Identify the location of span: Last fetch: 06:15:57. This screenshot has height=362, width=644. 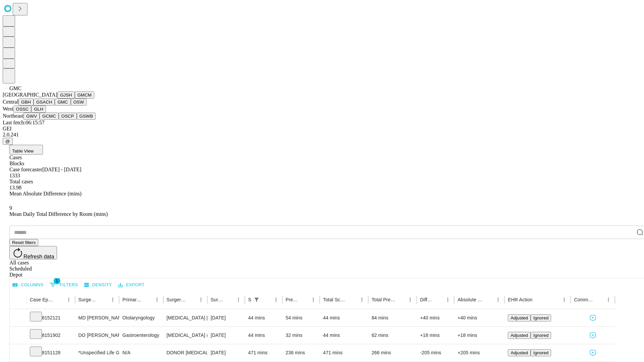
(23, 122).